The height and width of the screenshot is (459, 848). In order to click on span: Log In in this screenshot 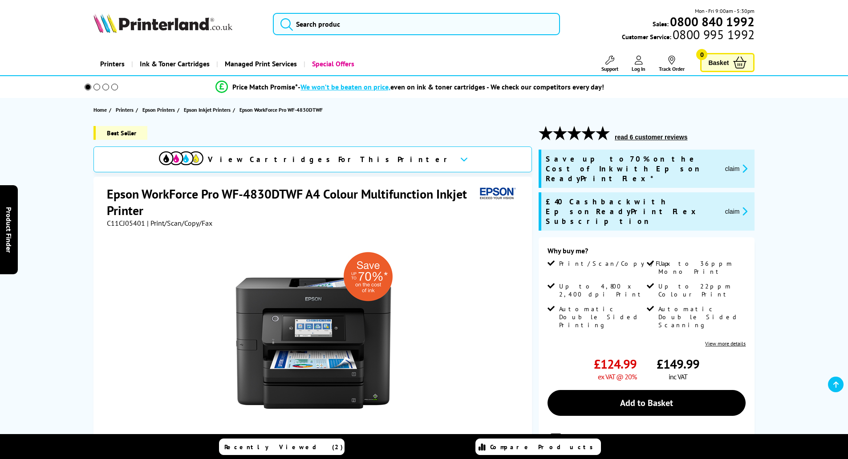, I will do `click(639, 69)`.